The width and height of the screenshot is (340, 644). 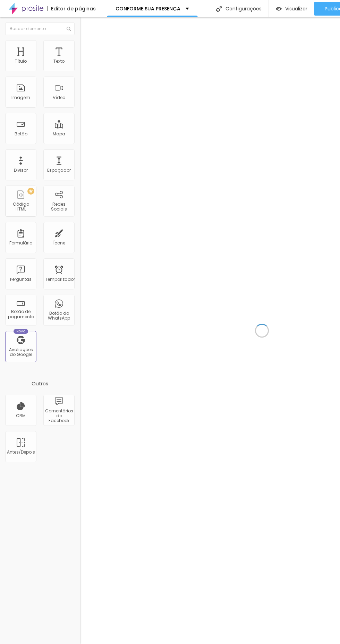 What do you see at coordinates (21, 207) in the screenshot?
I see `font: Código HTML` at bounding box center [21, 207].